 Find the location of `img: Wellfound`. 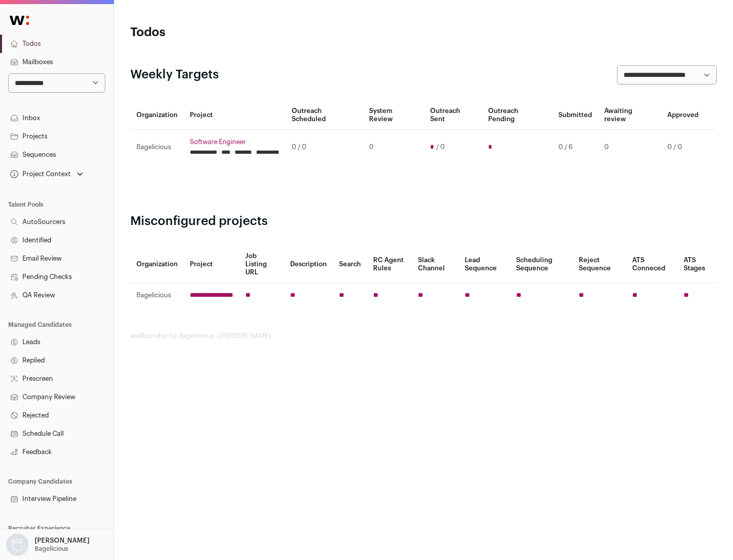

img: Wellfound is located at coordinates (19, 21).